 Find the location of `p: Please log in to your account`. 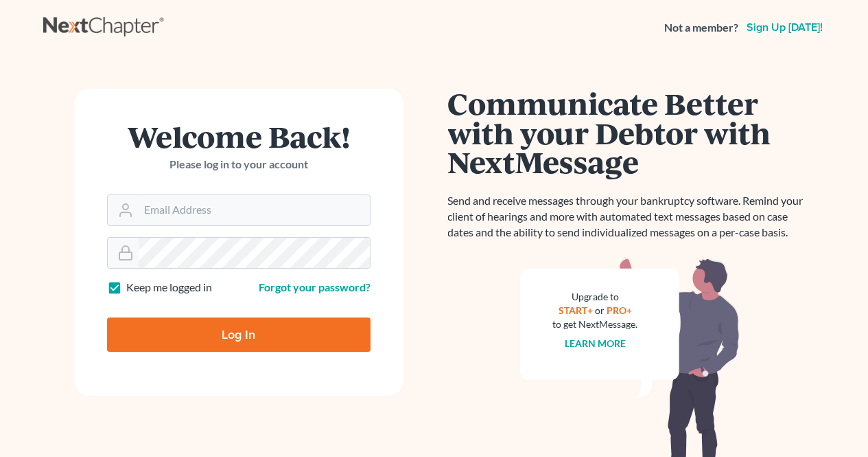

p: Please log in to your account is located at coordinates (239, 164).